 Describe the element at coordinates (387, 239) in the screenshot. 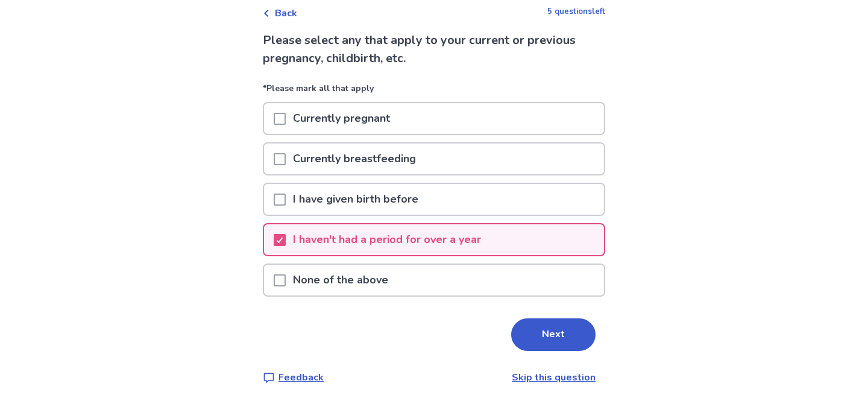

I see `p: I haven't had a period for over a year` at that location.